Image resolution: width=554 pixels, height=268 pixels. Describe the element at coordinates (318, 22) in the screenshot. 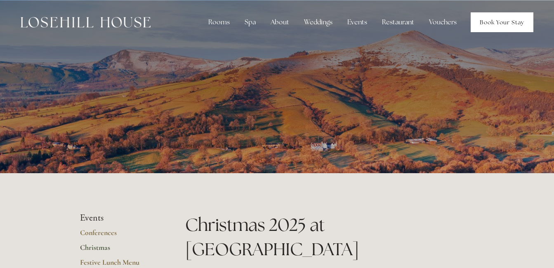

I see `div: Weddings` at that location.